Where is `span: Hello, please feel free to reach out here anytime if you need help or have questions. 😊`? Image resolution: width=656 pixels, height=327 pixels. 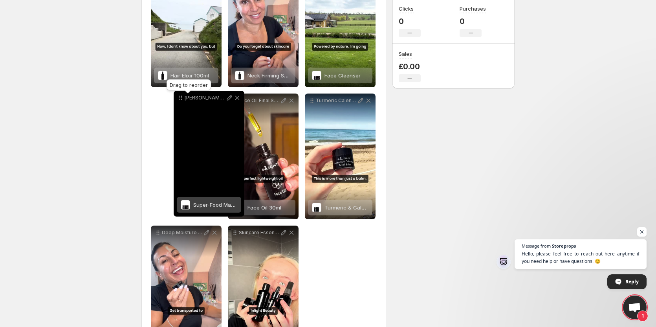 span: Hello, please feel free to reach out here anytime if you need help or have questions. 😊 is located at coordinates (581, 257).